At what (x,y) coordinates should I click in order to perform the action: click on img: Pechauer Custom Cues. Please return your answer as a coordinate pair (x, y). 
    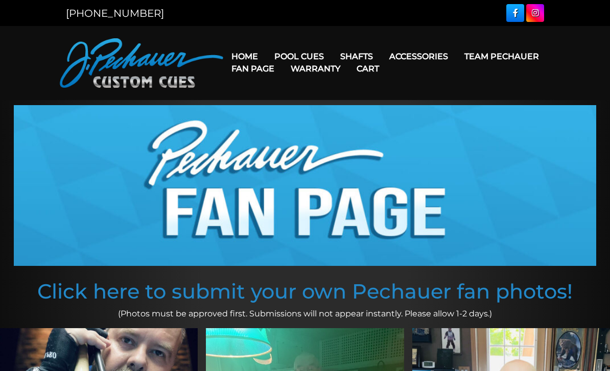
    Looking at the image, I should click on (141, 63).